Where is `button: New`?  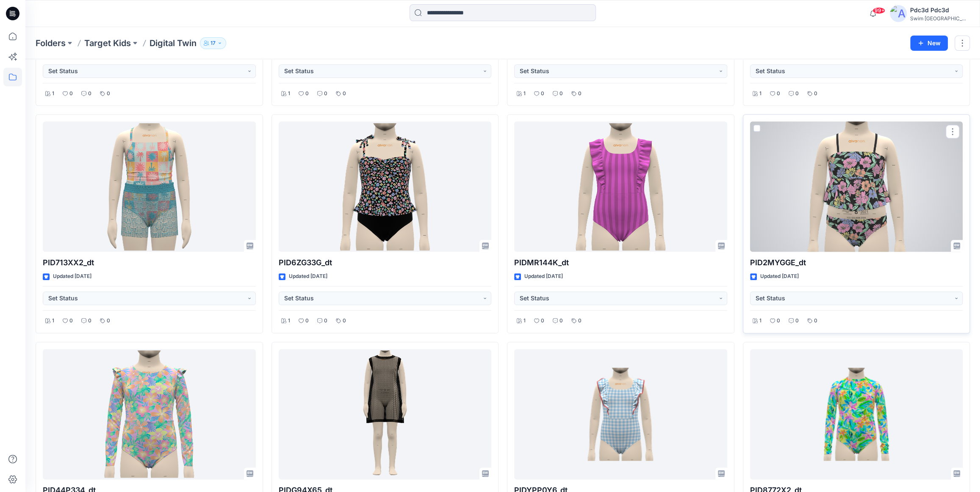
button: New is located at coordinates (929, 43).